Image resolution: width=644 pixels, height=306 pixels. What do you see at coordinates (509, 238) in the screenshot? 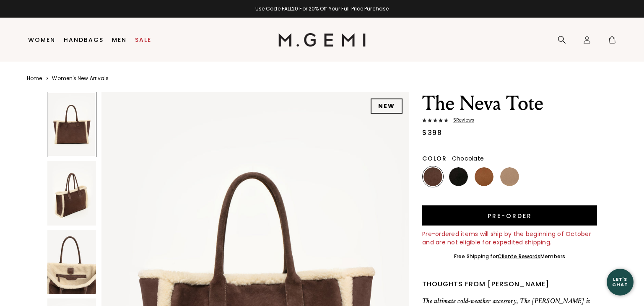
I see `div: Pre-ordered items will ship by the beginning of October and are not eligible for expedited shipping.` at bounding box center [509, 238].